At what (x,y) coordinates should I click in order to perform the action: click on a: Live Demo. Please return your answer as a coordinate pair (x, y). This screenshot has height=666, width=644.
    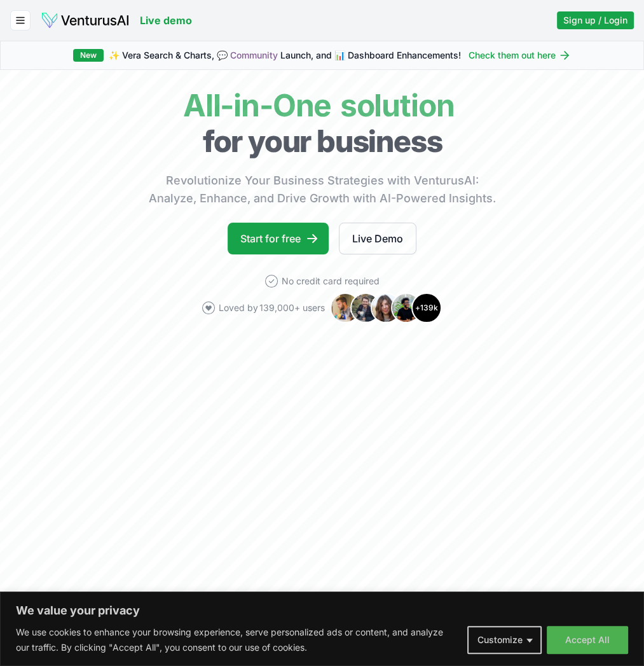
    Looking at the image, I should click on (377, 239).